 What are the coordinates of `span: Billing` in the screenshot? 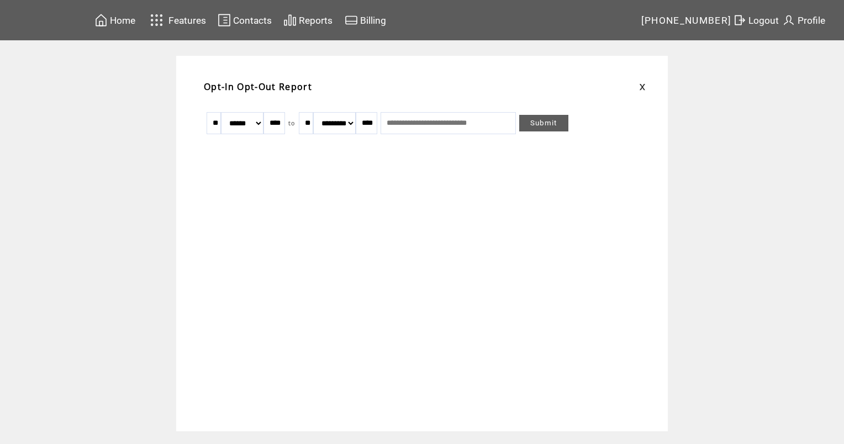 It's located at (373, 20).